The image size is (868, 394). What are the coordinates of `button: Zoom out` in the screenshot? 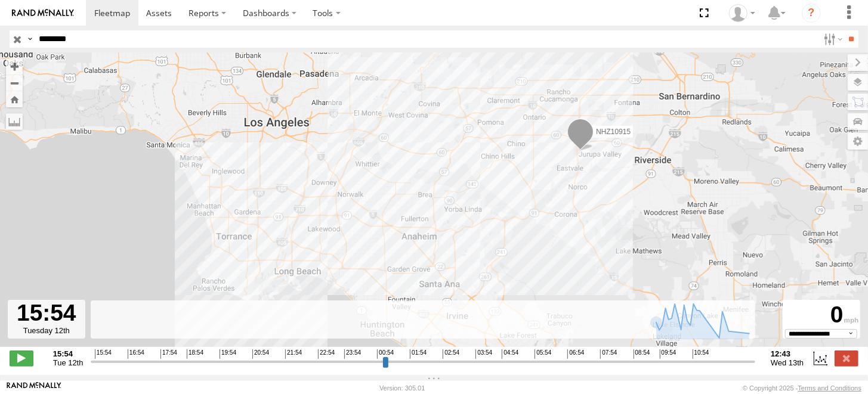 It's located at (14, 82).